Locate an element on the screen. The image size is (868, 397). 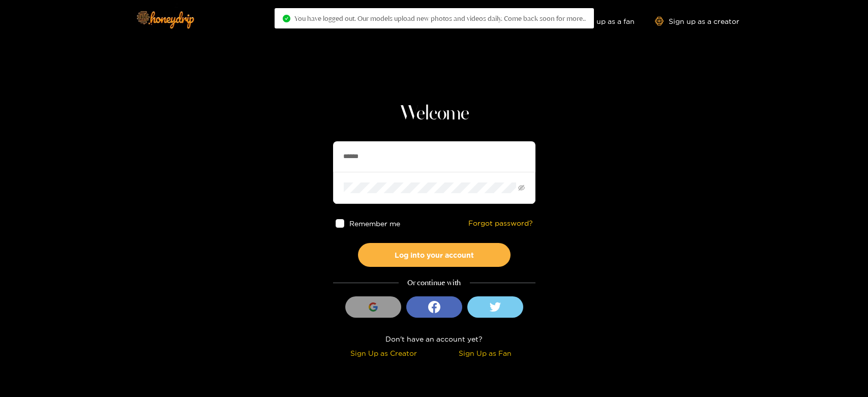
a: Forgot password? is located at coordinates (500, 223).